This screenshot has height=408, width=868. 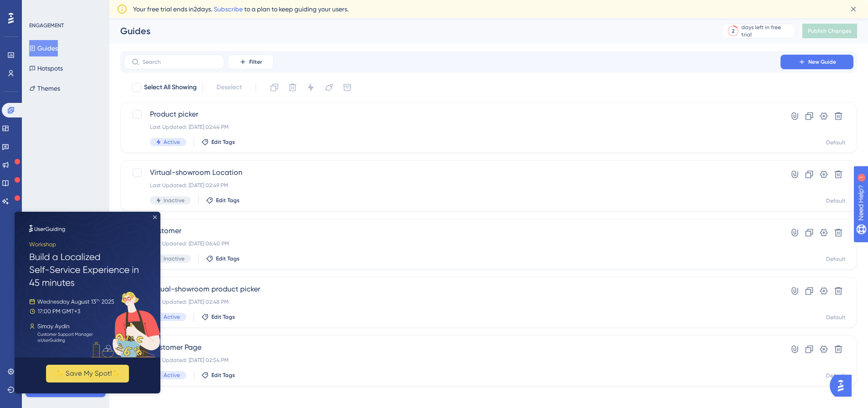 What do you see at coordinates (46, 68) in the screenshot?
I see `button: Hotspots` at bounding box center [46, 68].